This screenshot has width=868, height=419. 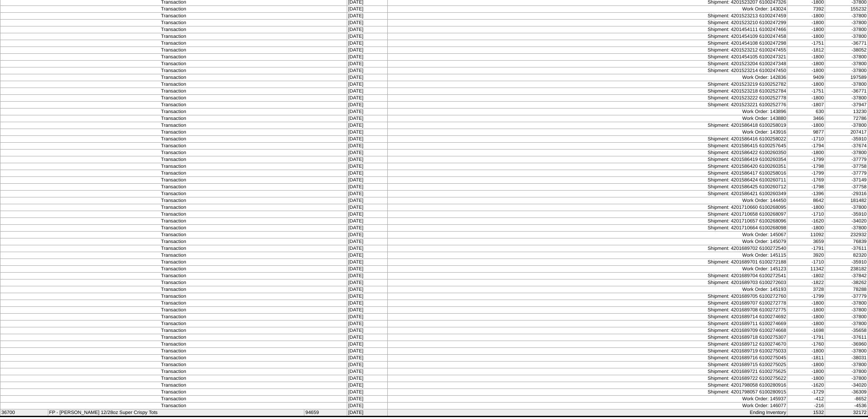 What do you see at coordinates (846, 194) in the screenshot?
I see `td: -29316` at bounding box center [846, 194].